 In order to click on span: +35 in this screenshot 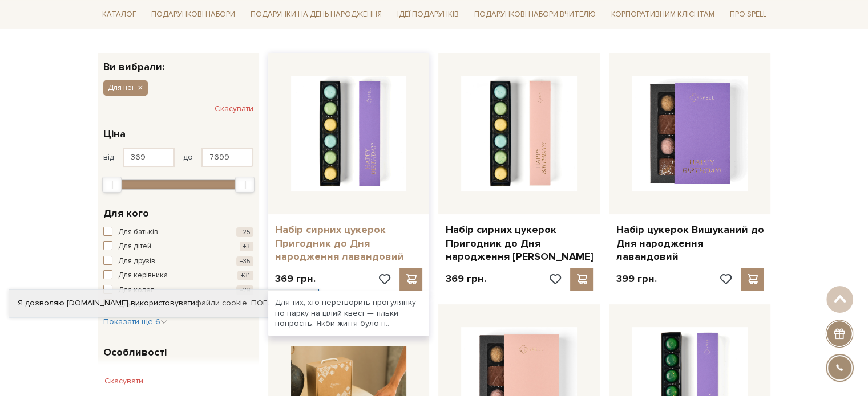, I will do `click(245, 261)`.